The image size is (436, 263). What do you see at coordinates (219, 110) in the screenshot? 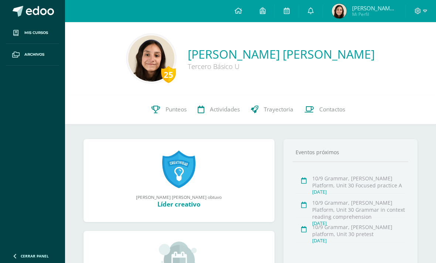
I see `a: Actividades` at bounding box center [219, 110].